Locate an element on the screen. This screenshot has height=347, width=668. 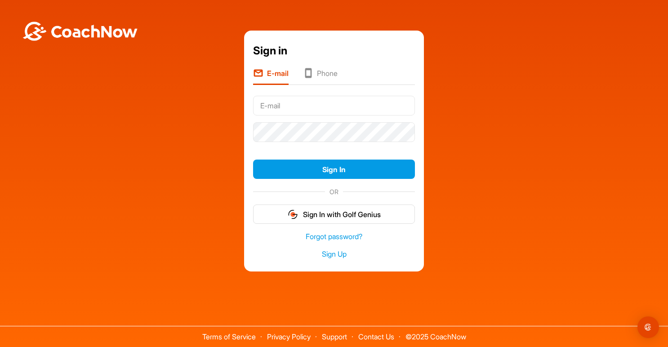
a: Forgot password? is located at coordinates (334, 237).